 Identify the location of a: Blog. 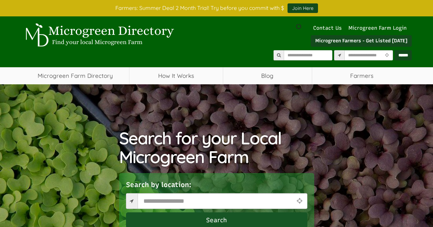
(267, 76).